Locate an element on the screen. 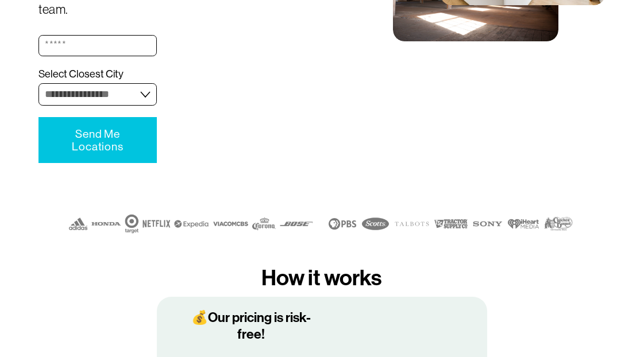 This screenshot has width=644, height=357. h4: 💰Our pricing is risk-free! is located at coordinates (251, 326).